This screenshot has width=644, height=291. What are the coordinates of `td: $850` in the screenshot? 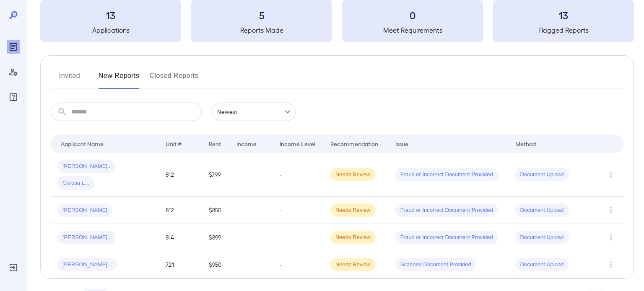 It's located at (216, 211).